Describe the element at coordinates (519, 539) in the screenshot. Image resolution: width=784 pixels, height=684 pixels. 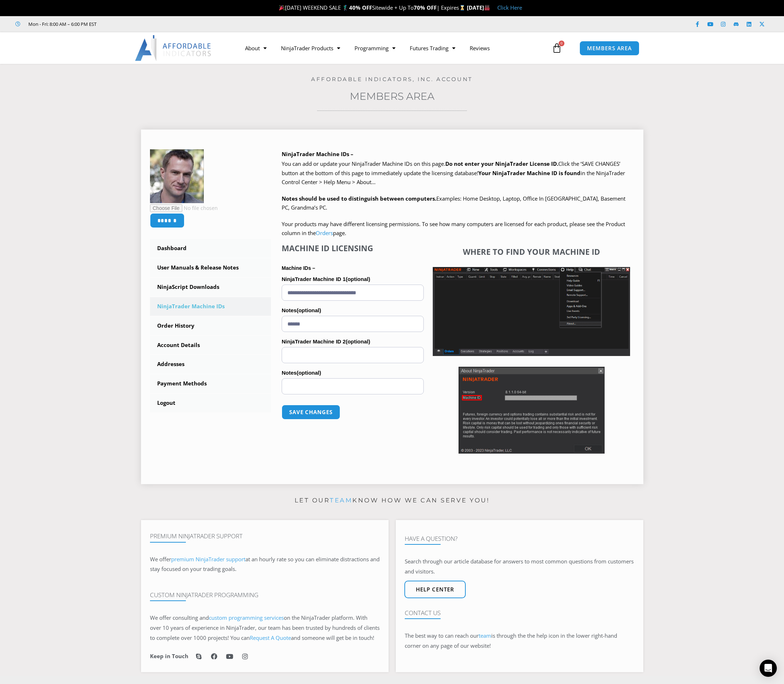
I see `h4: Have A Question?` at that location.